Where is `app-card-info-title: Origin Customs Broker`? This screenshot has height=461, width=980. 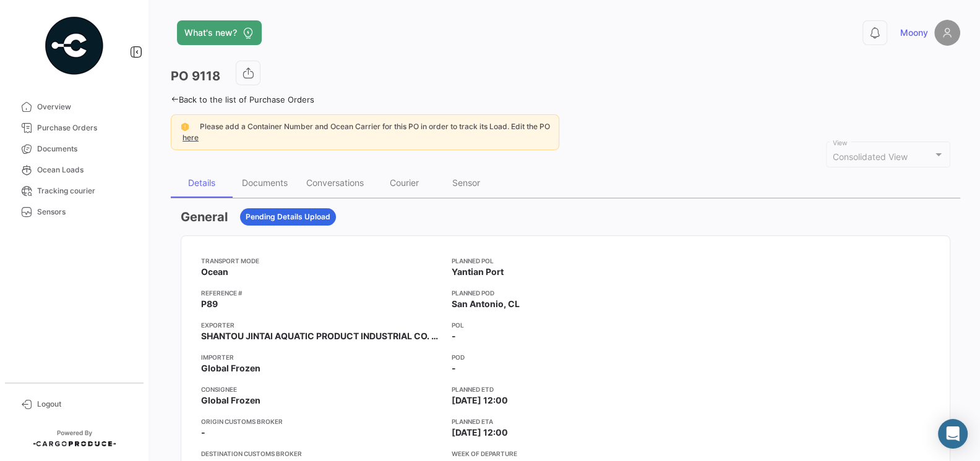
app-card-info-title: Origin Customs Broker is located at coordinates (321, 422).